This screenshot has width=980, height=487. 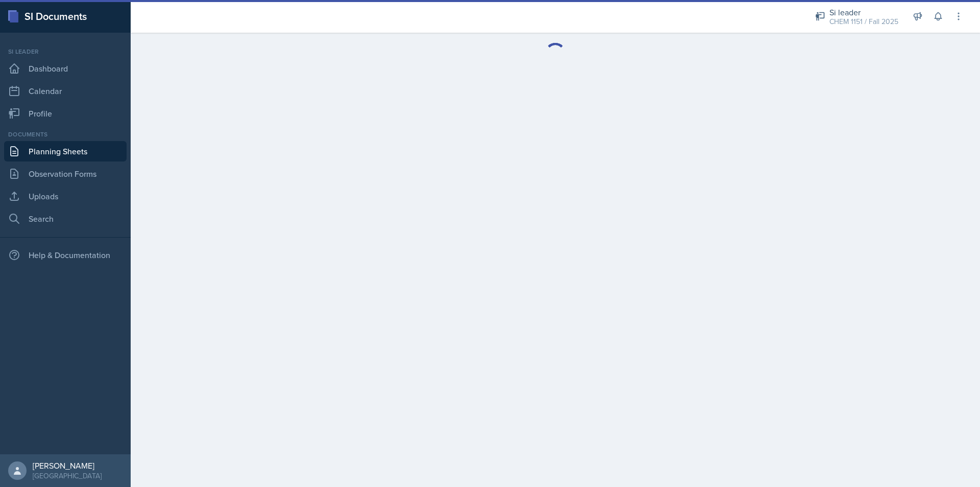 I want to click on a: Observation Forms, so click(x=65, y=174).